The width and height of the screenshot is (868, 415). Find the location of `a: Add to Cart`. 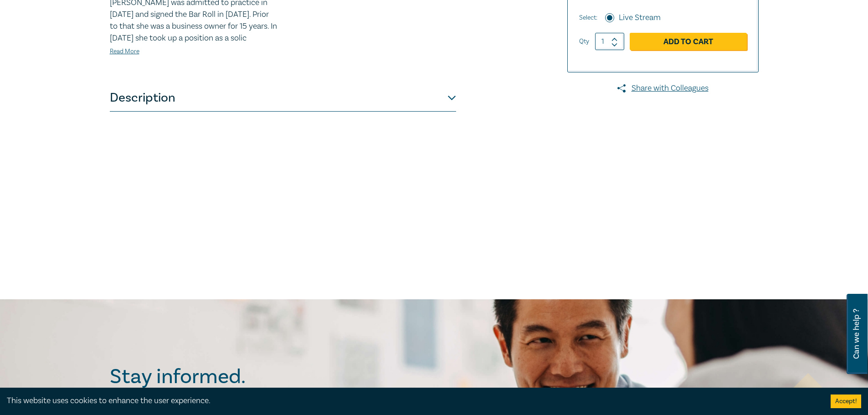

a: Add to Cart is located at coordinates (688, 42).